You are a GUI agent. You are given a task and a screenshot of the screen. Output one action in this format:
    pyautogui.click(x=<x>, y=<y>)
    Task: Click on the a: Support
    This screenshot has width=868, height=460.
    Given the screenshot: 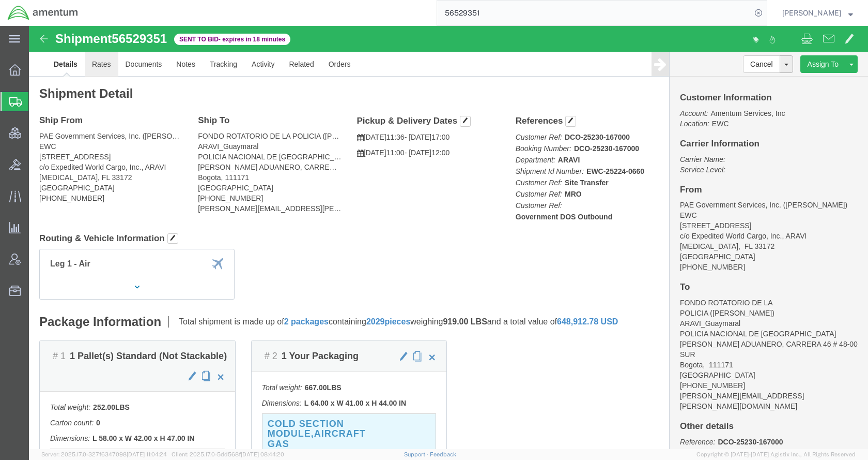 What is the action you would take?
    pyautogui.click(x=417, y=454)
    